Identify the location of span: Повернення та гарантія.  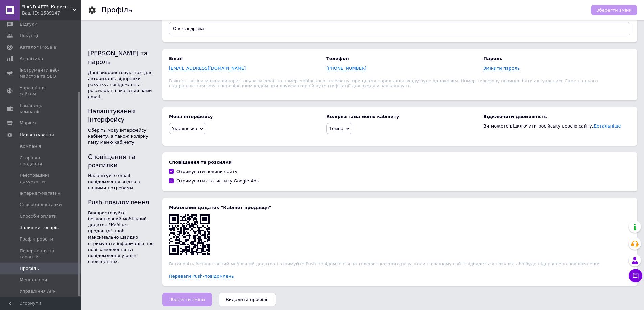
(41, 254).